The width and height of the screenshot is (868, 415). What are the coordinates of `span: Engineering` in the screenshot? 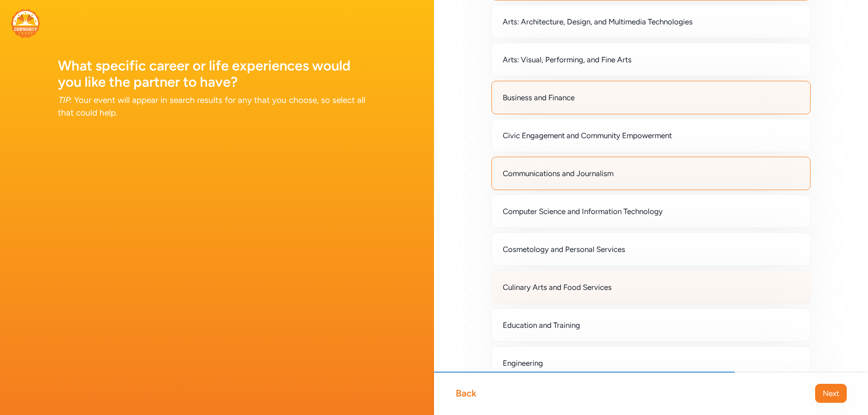 It's located at (523, 363).